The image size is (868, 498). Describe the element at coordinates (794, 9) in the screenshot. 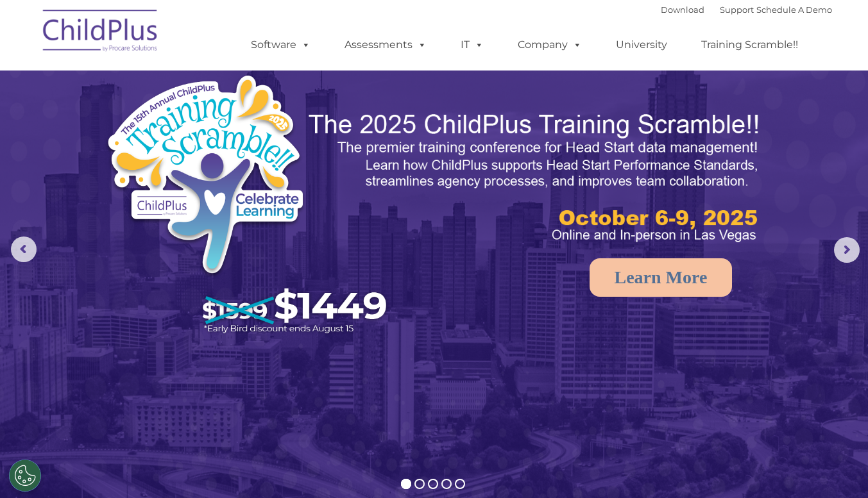

I see `a: Schedule A Demo` at that location.